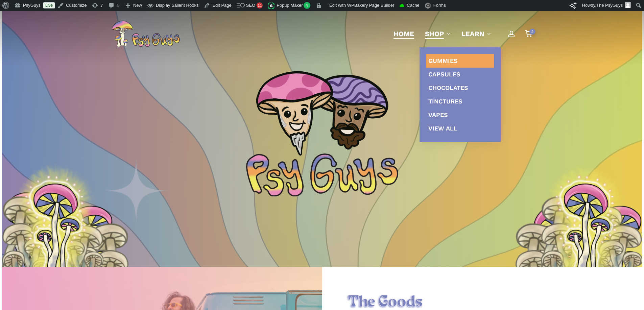 Image resolution: width=644 pixels, height=310 pixels. I want to click on a: Vapes, so click(460, 115).